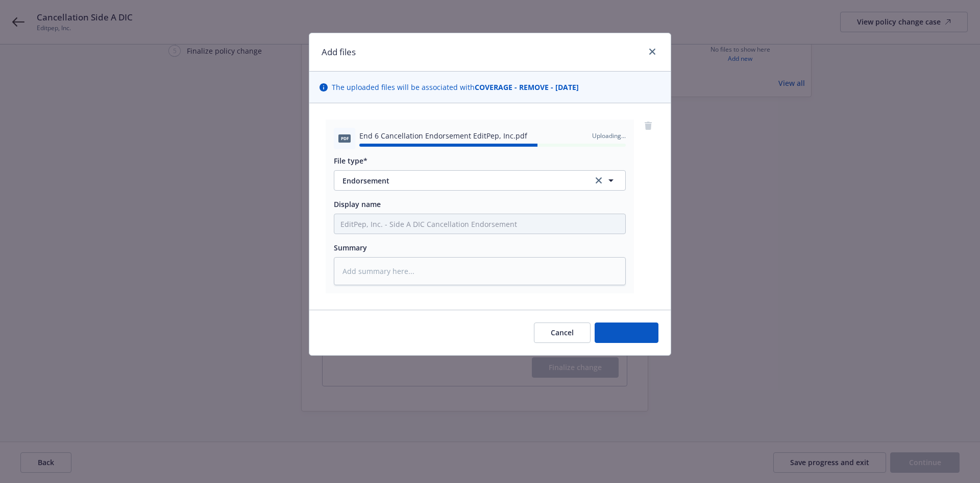 Image resolution: width=980 pixels, height=483 pixels. I want to click on h1: Add files, so click(339, 52).